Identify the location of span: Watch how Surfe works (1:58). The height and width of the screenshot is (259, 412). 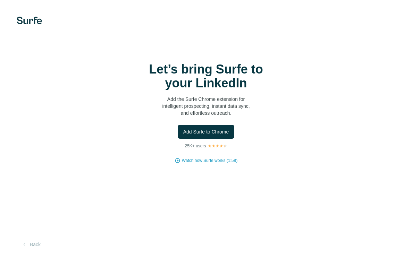
(209, 161).